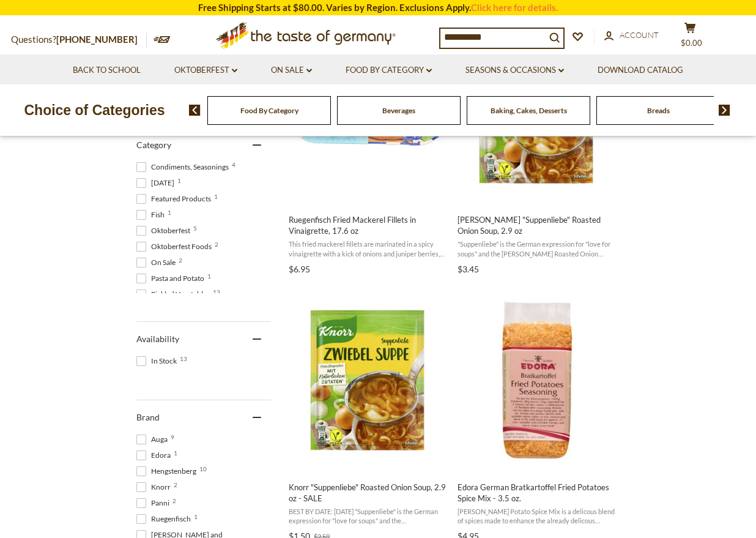  I want to click on span: $0.00, so click(691, 43).